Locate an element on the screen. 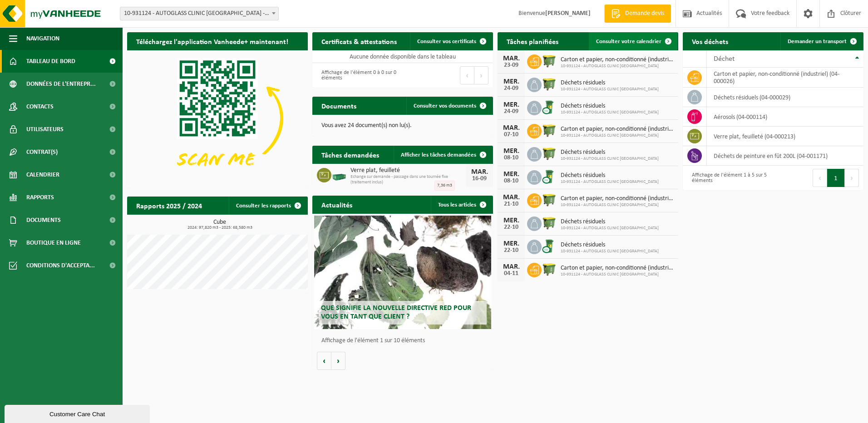 This screenshot has height=423, width=868. a: Tous les articles is located at coordinates (462, 205).